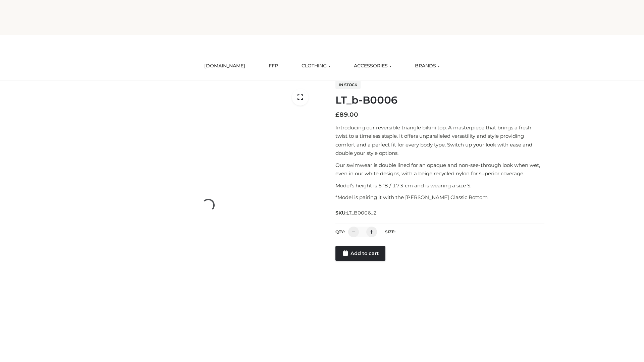 The height and width of the screenshot is (362, 644). I want to click on span: In stock, so click(348, 85).